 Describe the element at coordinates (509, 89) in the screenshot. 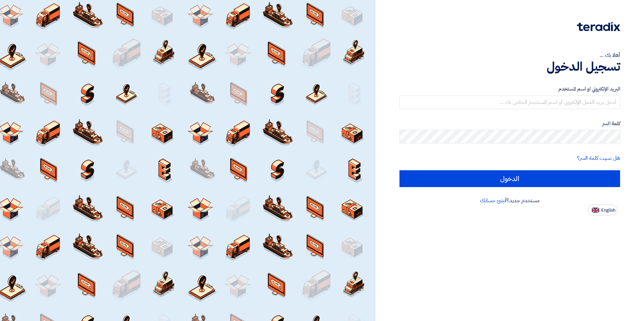

I see `label: البريد الإلكتروني او اسم المستخدم` at that location.